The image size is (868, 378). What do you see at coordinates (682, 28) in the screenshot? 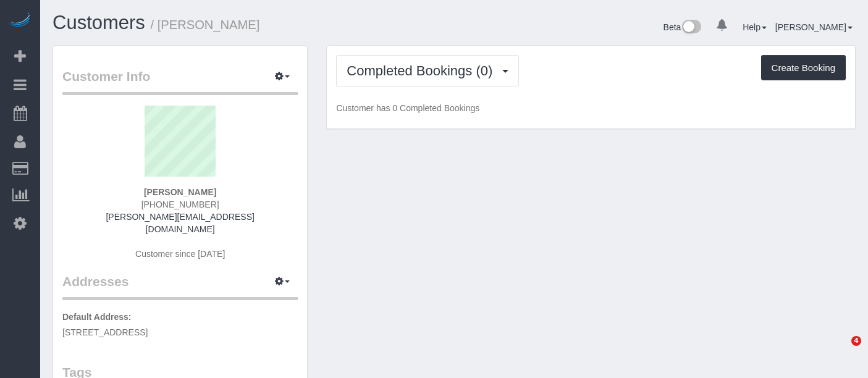
I see `a: Beta` at bounding box center [682, 28].